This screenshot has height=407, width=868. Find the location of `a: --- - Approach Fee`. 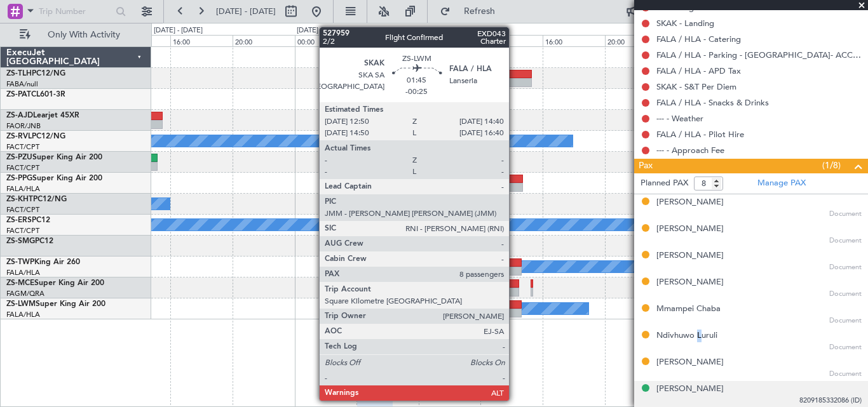

a: --- - Approach Fee is located at coordinates (690, 150).